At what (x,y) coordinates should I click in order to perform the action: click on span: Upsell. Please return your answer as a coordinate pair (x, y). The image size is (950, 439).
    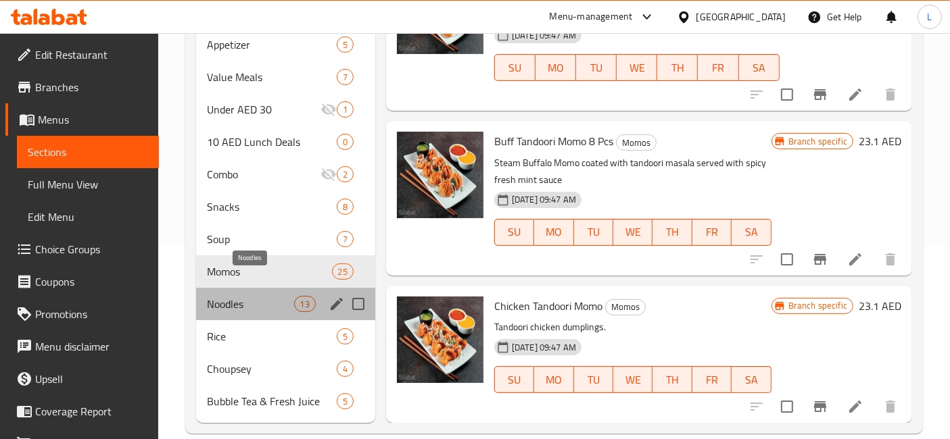
    Looking at the image, I should click on (91, 379).